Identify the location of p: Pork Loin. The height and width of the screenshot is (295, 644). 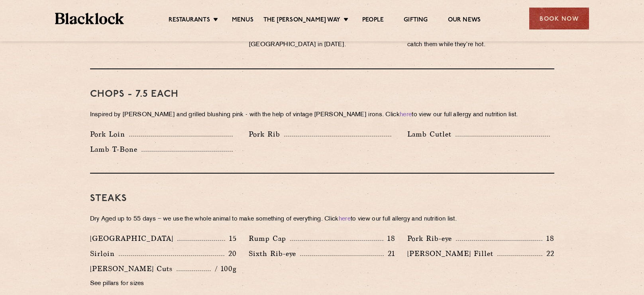
(109, 134).